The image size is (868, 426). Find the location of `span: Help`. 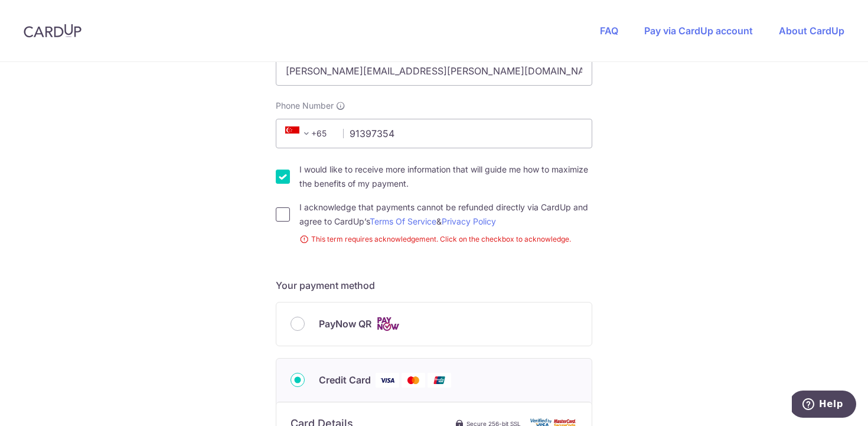

span: Help is located at coordinates (39, 14).